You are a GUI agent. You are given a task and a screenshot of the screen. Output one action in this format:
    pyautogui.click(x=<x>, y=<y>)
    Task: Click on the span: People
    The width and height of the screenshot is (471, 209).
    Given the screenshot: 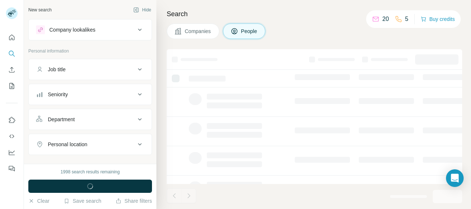 What is the action you would take?
    pyautogui.click(x=250, y=31)
    